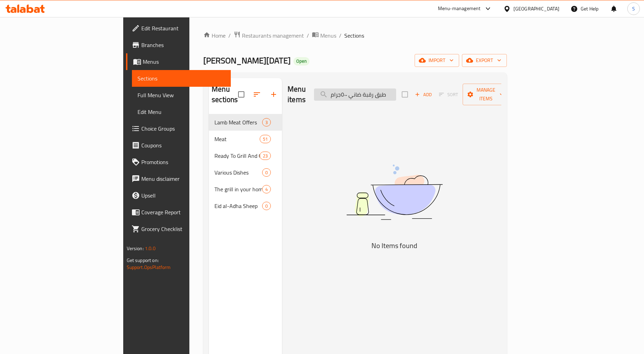 The width and height of the screenshot is (644, 354). I want to click on span: Select section first, so click(448, 94).